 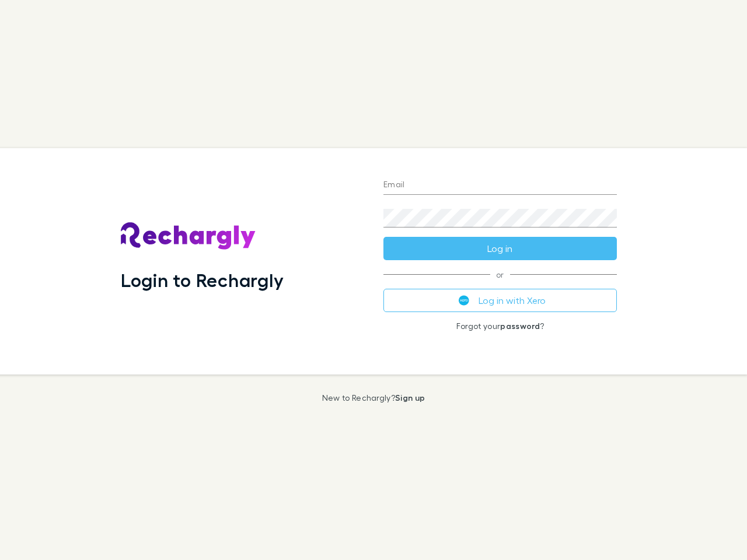 What do you see at coordinates (500, 300) in the screenshot?
I see `button: Log in with Xero` at bounding box center [500, 300].